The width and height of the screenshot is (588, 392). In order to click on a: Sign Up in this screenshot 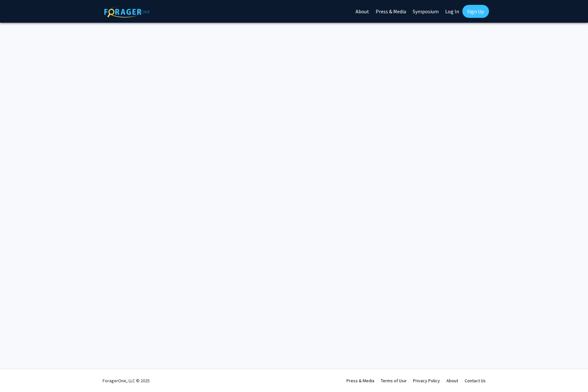, I will do `click(476, 11)`.